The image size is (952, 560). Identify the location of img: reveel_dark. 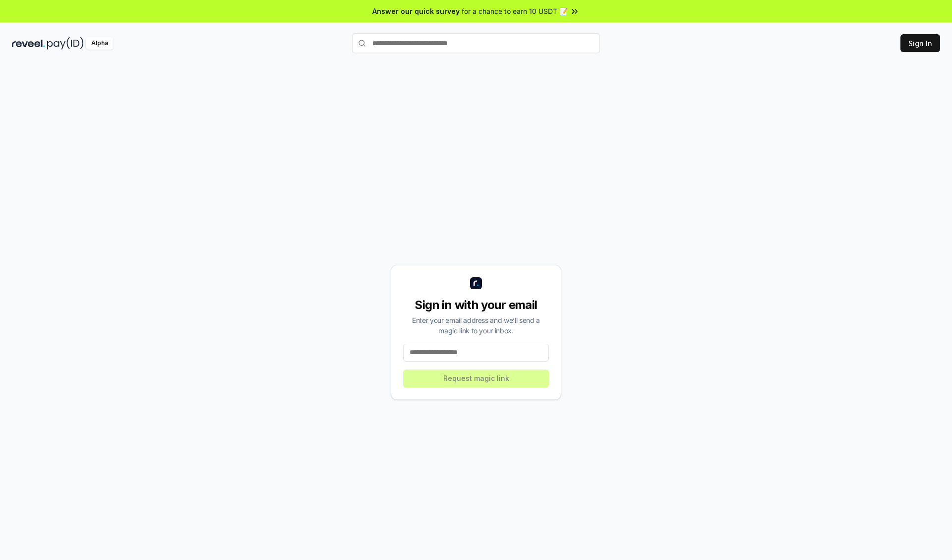
(29, 43).